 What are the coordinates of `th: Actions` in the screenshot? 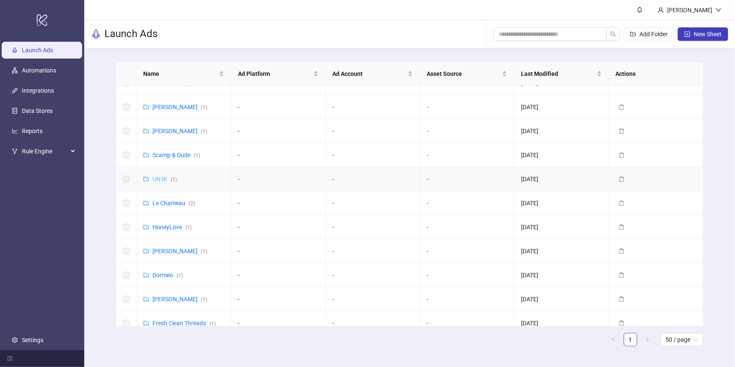 It's located at (656, 74).